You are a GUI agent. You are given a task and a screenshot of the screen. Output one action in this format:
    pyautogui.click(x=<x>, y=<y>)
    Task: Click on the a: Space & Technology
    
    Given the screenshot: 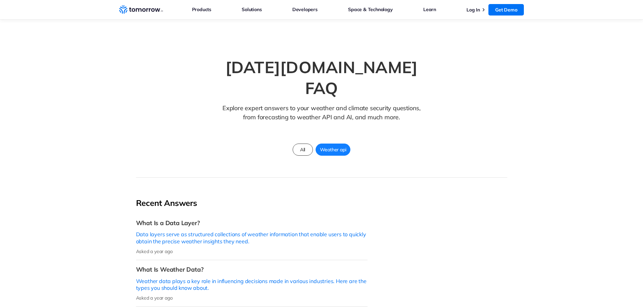 What is the action you would take?
    pyautogui.click(x=370, y=9)
    